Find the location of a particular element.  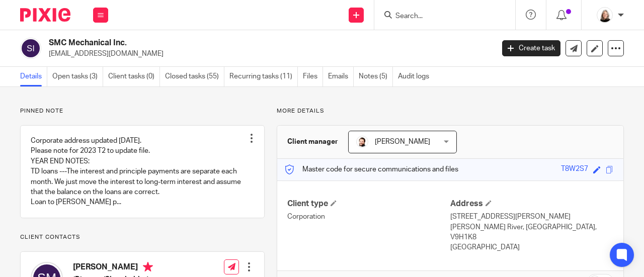

h4: Address is located at coordinates (532, 204).